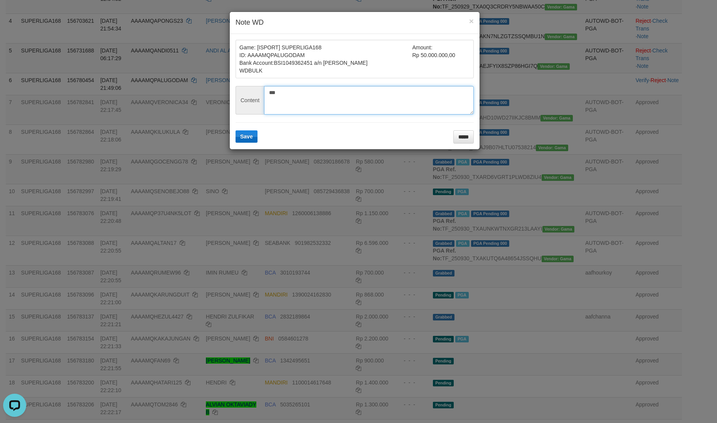 The height and width of the screenshot is (423, 717). Describe the element at coordinates (278, 63) in the screenshot. I see `span: BSI` at that location.